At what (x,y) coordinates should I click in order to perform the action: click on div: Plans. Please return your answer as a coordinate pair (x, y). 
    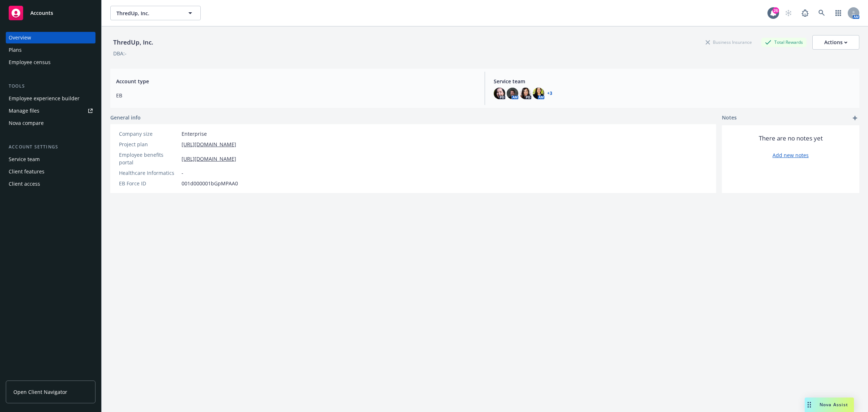
    Looking at the image, I should click on (15, 50).